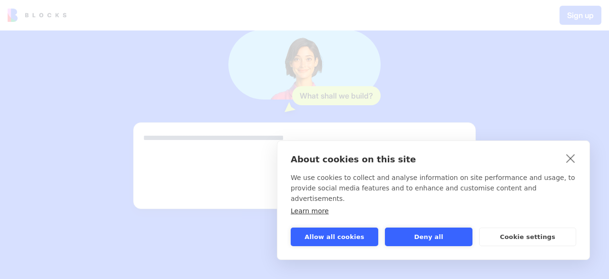 The width and height of the screenshot is (609, 279). I want to click on strong: About cookies on this site, so click(353, 159).